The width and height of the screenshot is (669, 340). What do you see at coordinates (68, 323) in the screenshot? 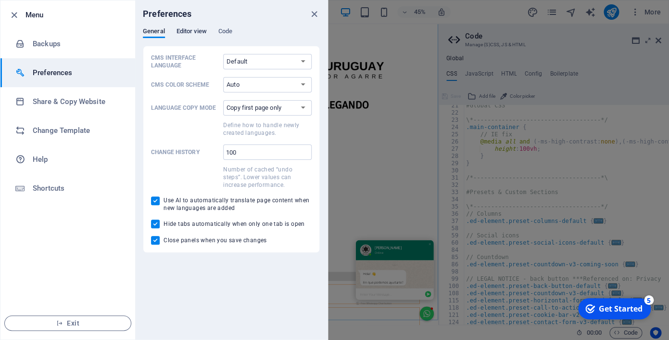
I see `button: Exit` at bounding box center [68, 323].